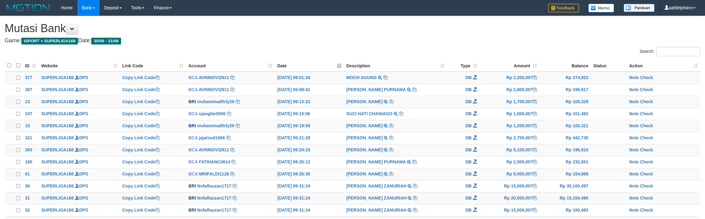  Describe the element at coordinates (565, 198) in the screenshot. I see `td: Rp 15,100,490` at that location.